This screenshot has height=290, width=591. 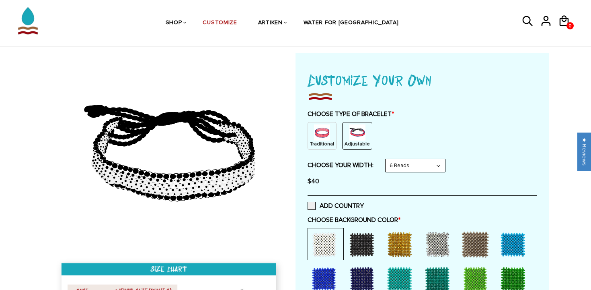 What do you see at coordinates (341, 165) in the screenshot?
I see `label: CHOOSE YOUR WIDTH:` at bounding box center [341, 165].